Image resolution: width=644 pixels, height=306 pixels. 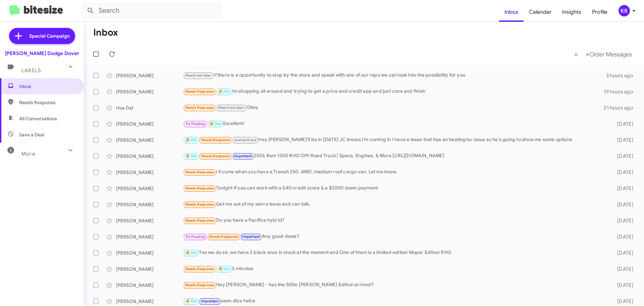 What do you see at coordinates (42, 36) in the screenshot?
I see `a: Special Campaign` at bounding box center [42, 36].